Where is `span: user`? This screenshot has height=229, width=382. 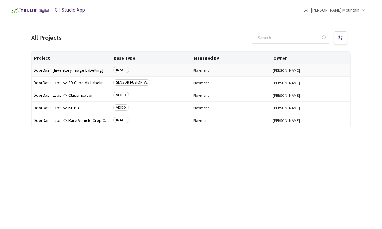 span: user is located at coordinates (306, 10).